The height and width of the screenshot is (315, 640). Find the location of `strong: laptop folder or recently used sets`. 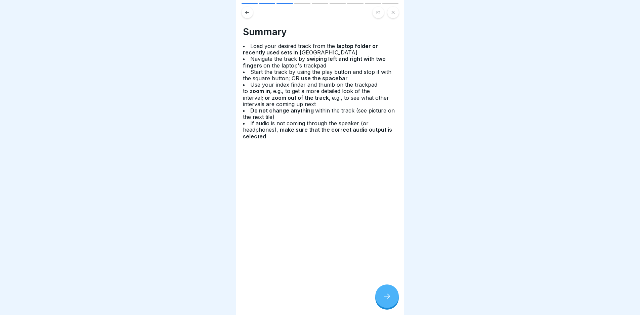

strong: laptop folder or recently used sets is located at coordinates (311, 49).